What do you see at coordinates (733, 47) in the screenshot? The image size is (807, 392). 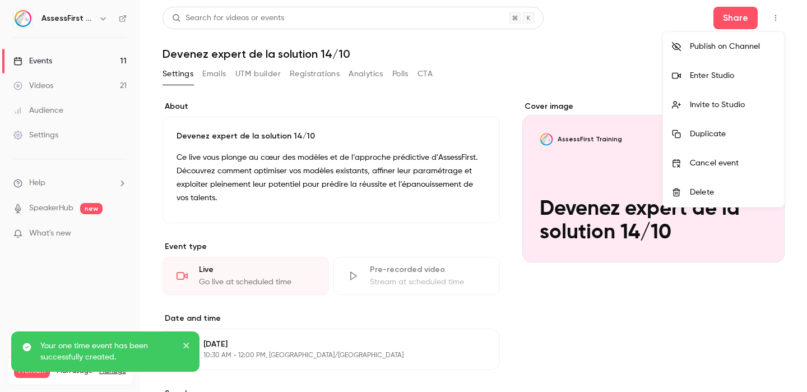 I see `div: Publish on Channel` at bounding box center [733, 47].